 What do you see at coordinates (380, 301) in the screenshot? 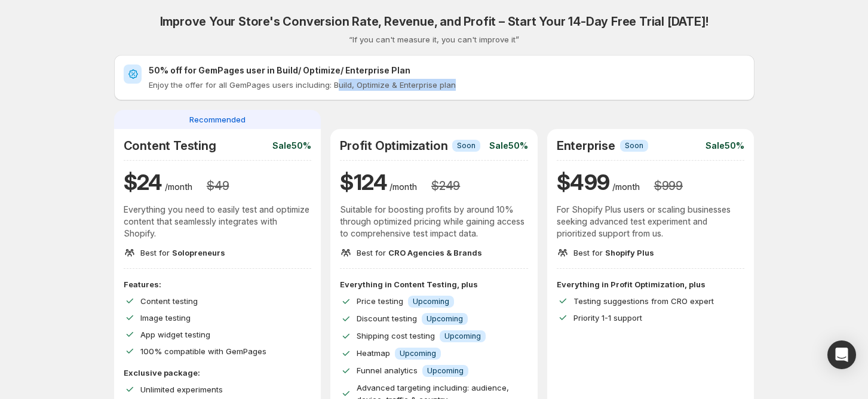
I see `span: Price testing` at bounding box center [380, 301].